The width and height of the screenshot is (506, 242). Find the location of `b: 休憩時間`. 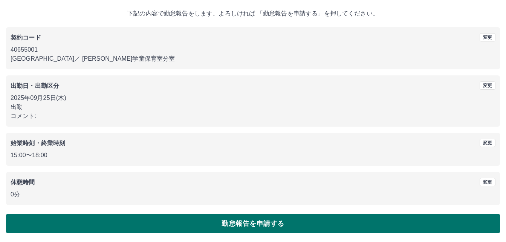

b: 休憩時間 is located at coordinates (23, 182).